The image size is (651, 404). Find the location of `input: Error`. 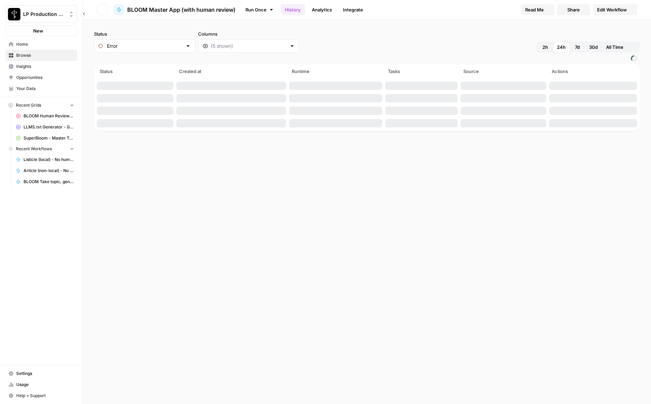

input: Error is located at coordinates (145, 46).